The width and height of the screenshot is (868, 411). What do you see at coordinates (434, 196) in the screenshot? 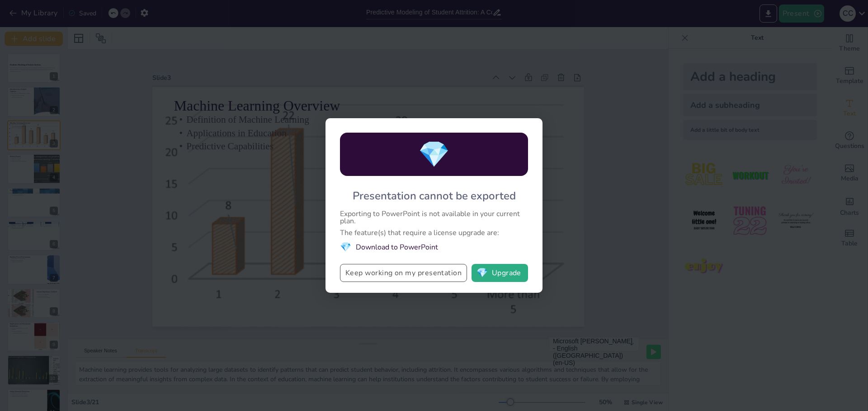
I see `div: Presentation cannot be exported` at bounding box center [434, 196].